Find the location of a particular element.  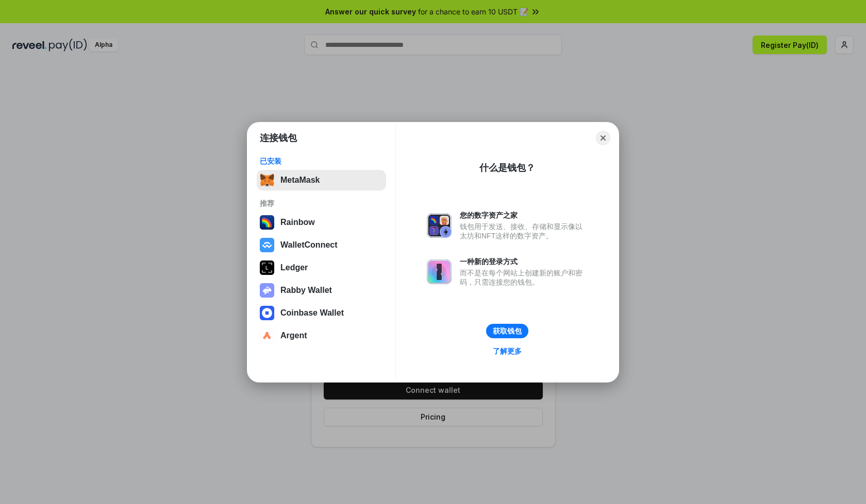

a: 了解更多 is located at coordinates (507, 351).